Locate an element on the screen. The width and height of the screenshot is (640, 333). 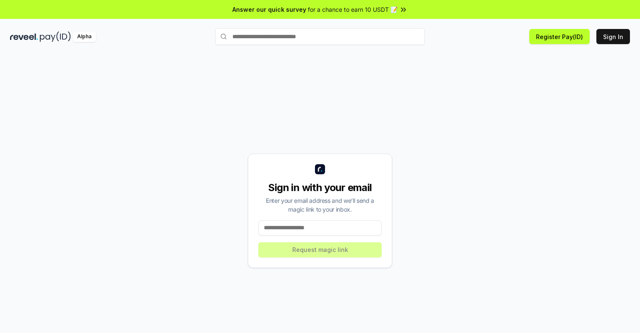
div: Enter your email address and we’ll send a magic link to your inbox. is located at coordinates (320, 205).